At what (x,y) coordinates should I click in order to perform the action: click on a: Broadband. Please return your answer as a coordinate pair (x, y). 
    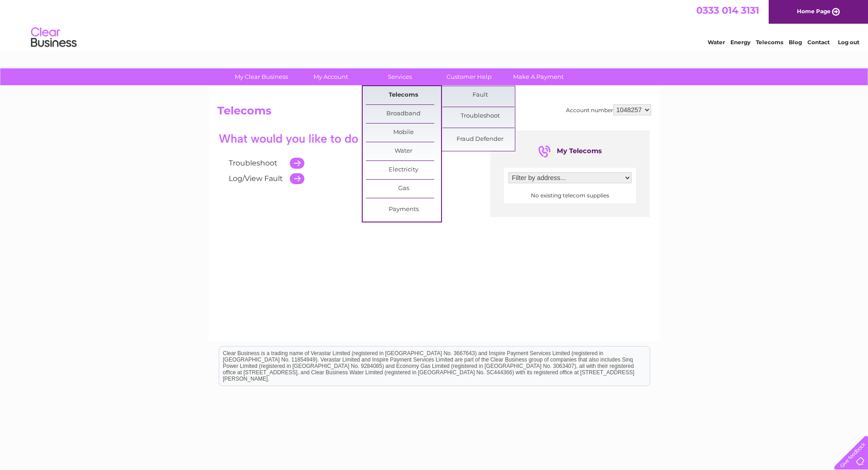
    Looking at the image, I should click on (403, 114).